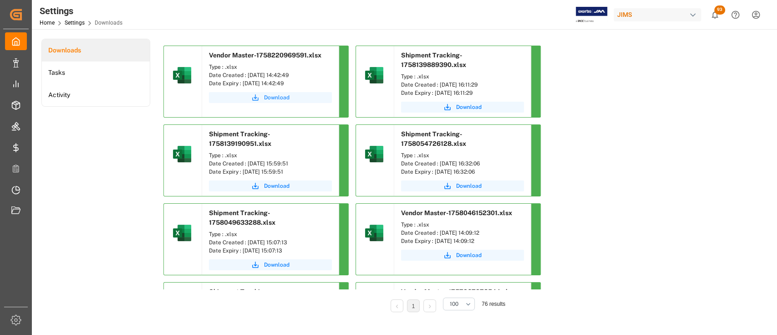  Describe the element at coordinates (96, 95) in the screenshot. I see `a: Activity` at that location.